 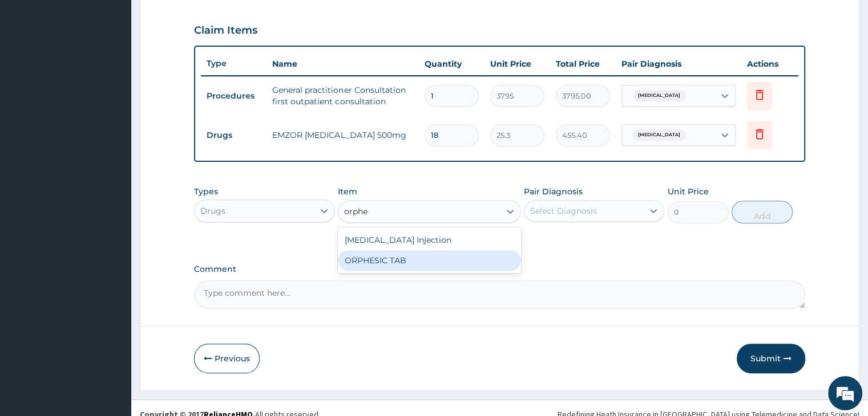 I want to click on td: Procedures, so click(x=233, y=96).